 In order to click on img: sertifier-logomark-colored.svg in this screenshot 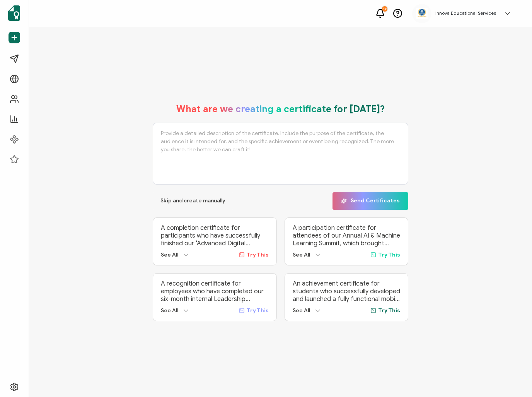, I will do `click(14, 13)`.